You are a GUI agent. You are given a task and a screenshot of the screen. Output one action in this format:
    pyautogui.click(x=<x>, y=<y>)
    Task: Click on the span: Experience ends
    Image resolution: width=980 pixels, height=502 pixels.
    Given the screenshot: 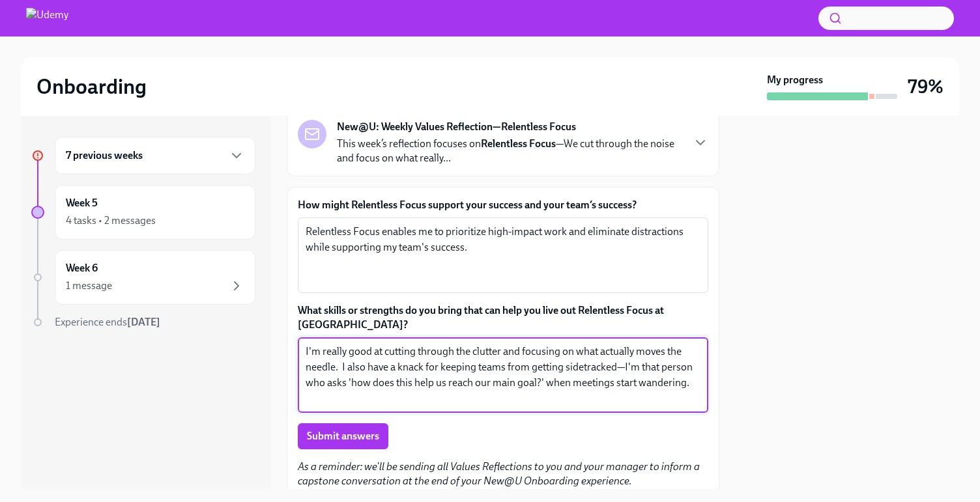 What is the action you would take?
    pyautogui.click(x=107, y=322)
    